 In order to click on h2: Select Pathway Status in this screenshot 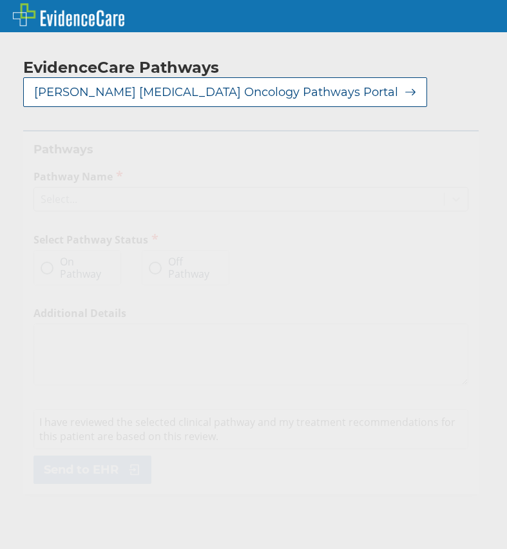, I will do `click(142, 239)`.